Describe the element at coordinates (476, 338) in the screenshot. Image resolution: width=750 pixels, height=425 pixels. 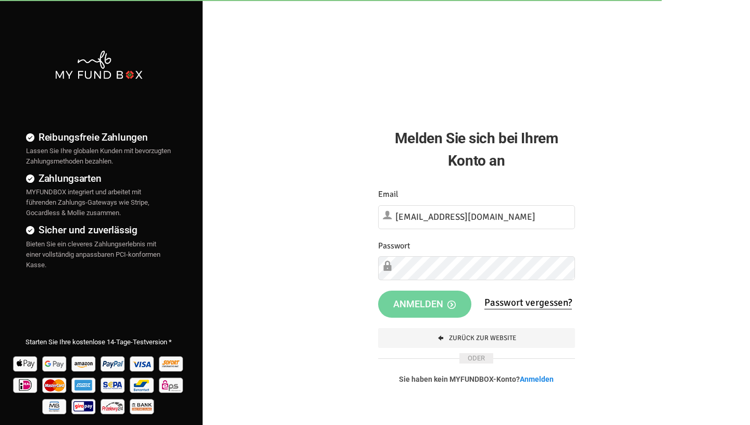
I see `a: Zurück zur Website` at that location.